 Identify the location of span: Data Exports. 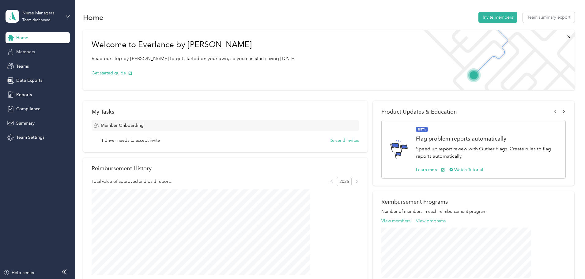
(29, 80).